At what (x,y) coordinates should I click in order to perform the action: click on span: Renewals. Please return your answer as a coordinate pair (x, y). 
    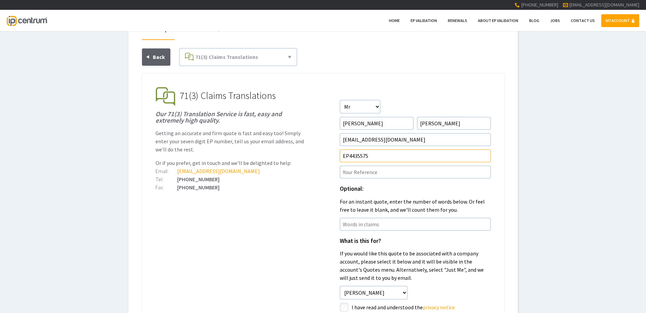
    Looking at the image, I should click on (457, 20).